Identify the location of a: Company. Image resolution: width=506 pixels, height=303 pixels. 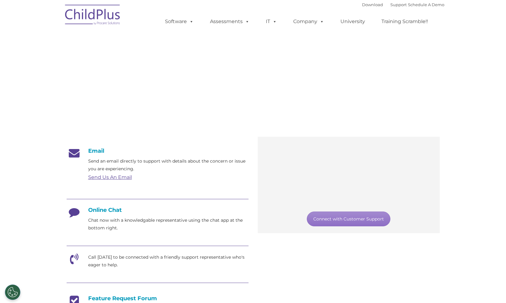
(309, 22).